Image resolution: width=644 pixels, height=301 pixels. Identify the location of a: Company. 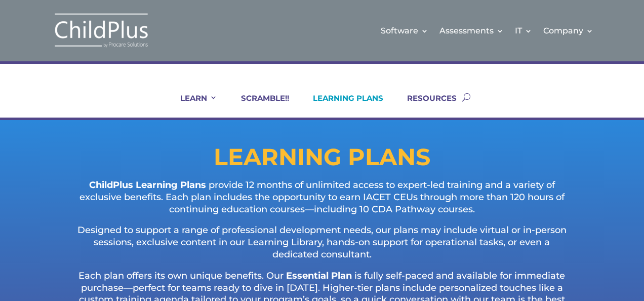
(568, 30).